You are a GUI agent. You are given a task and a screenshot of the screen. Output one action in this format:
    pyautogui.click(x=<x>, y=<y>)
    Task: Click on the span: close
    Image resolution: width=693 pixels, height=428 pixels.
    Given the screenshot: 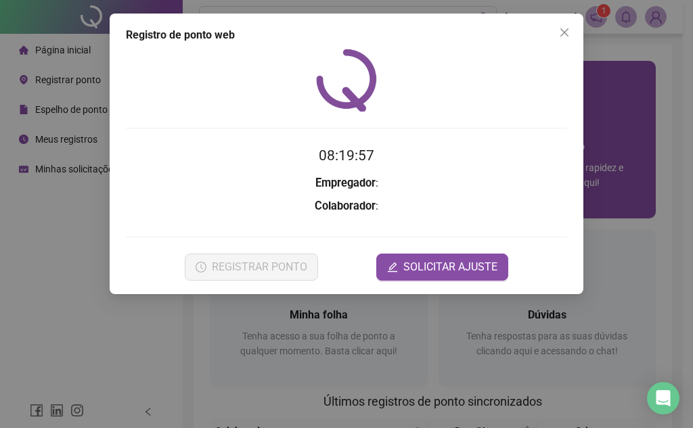 What is the action you would take?
    pyautogui.click(x=564, y=32)
    